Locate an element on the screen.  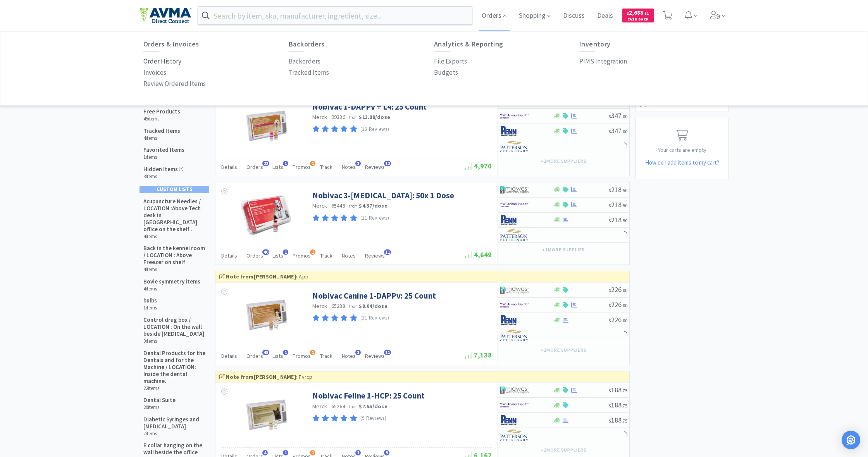
a: Nobivac Canine 1-DAPPv: 25 Count is located at coordinates (374, 296).